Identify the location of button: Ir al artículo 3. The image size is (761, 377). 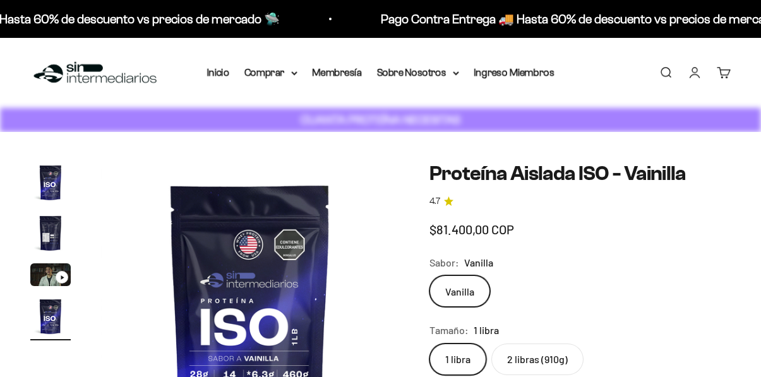
(51, 277).